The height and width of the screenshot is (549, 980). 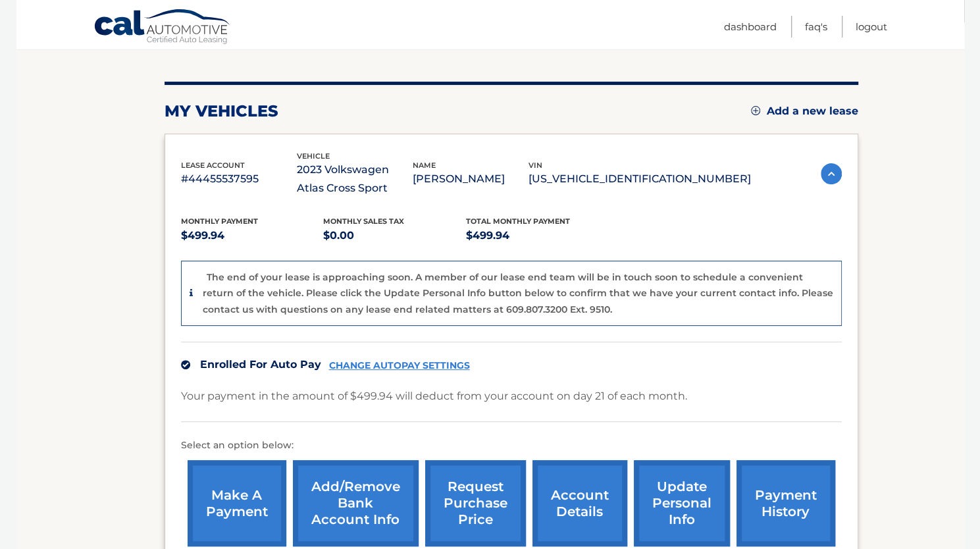 What do you see at coordinates (682, 503) in the screenshot?
I see `a: update personal info` at bounding box center [682, 503].